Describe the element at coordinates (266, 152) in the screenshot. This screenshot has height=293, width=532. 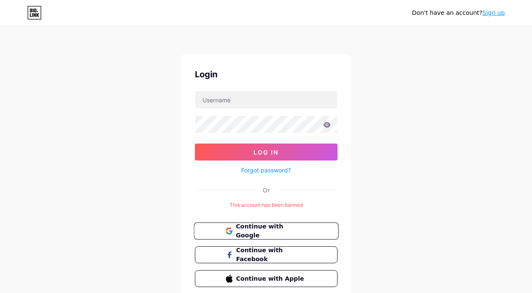
I see `button: Log In` at that location.